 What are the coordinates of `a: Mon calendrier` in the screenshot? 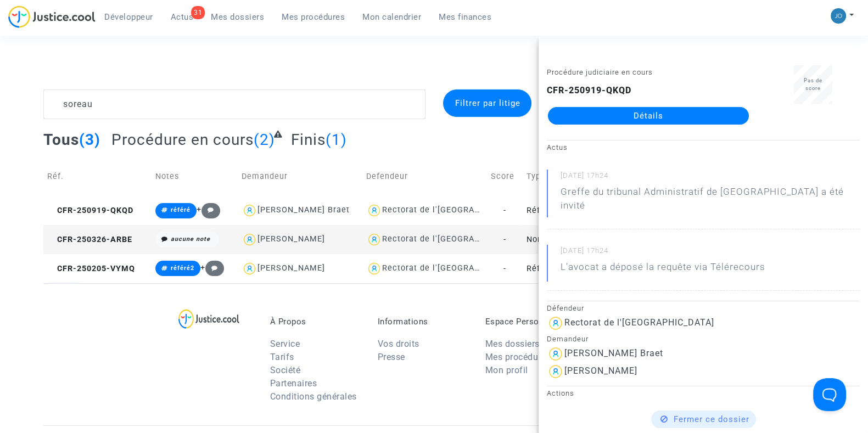 It's located at (392, 17).